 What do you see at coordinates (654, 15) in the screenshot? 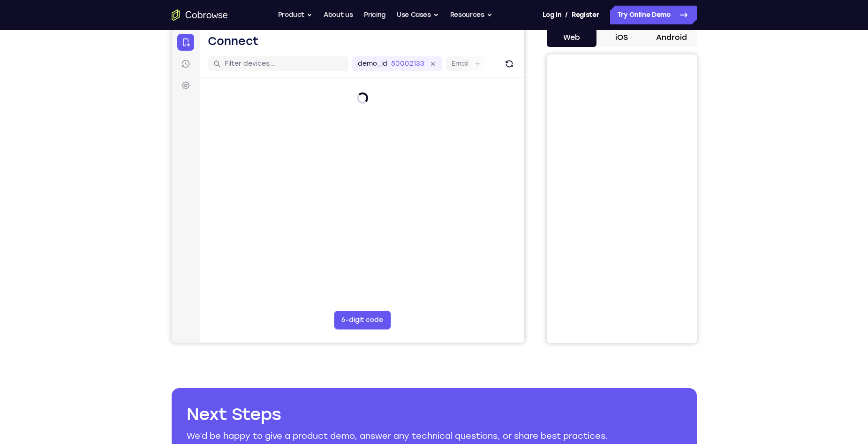
I see `a: Try Online Demo` at bounding box center [654, 15].